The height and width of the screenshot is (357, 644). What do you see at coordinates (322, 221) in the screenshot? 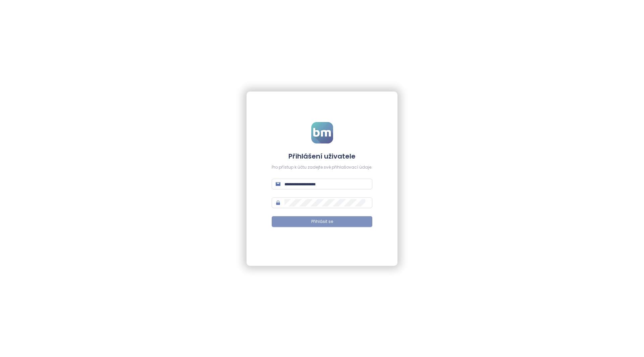
I see `button: Přihlásit se` at bounding box center [322, 221].